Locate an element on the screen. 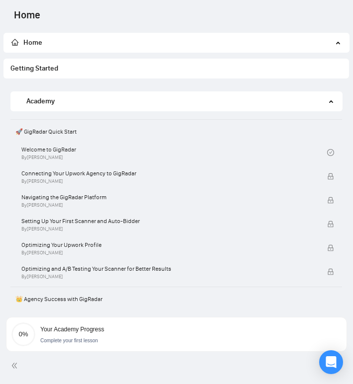 This screenshot has width=353, height=384. span: Optimizing and A/B Testing Your Scanner for Better Results is located at coordinates (159, 269).